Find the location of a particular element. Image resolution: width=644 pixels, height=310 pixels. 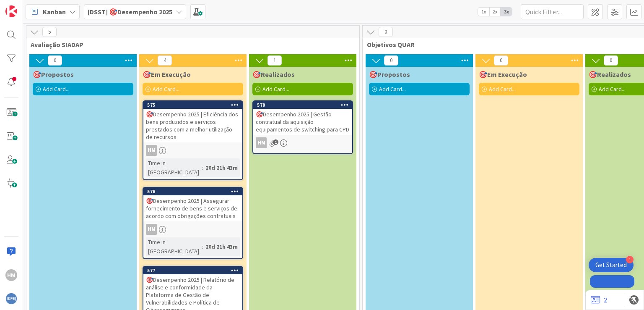

span: 3x is located at coordinates (506, 12).